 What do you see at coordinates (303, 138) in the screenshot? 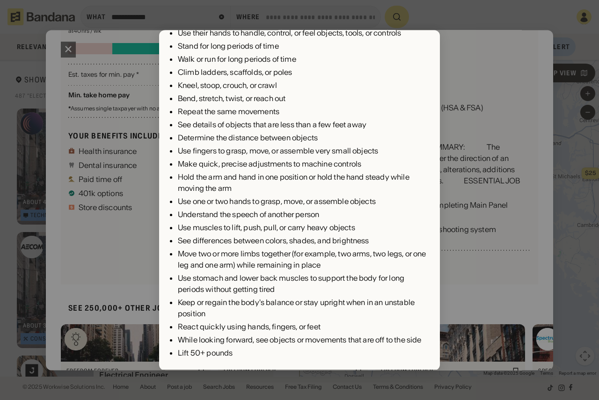
I see `div: Determine the distance between objects` at bounding box center [303, 138].